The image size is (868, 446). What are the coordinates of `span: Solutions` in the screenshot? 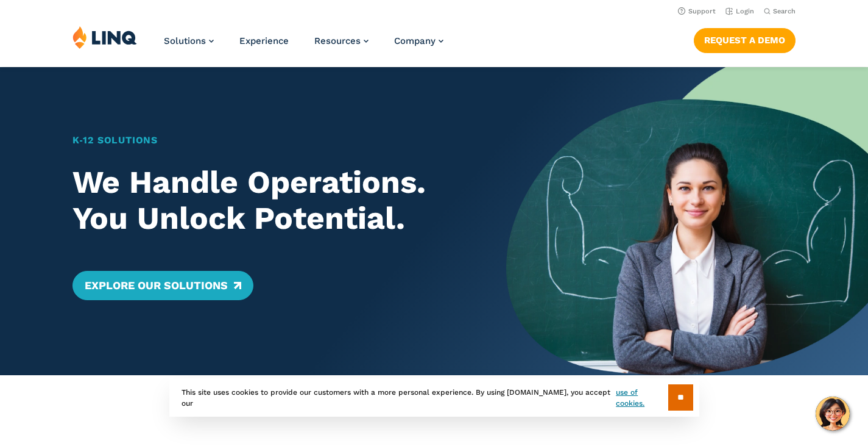 It's located at (184, 41).